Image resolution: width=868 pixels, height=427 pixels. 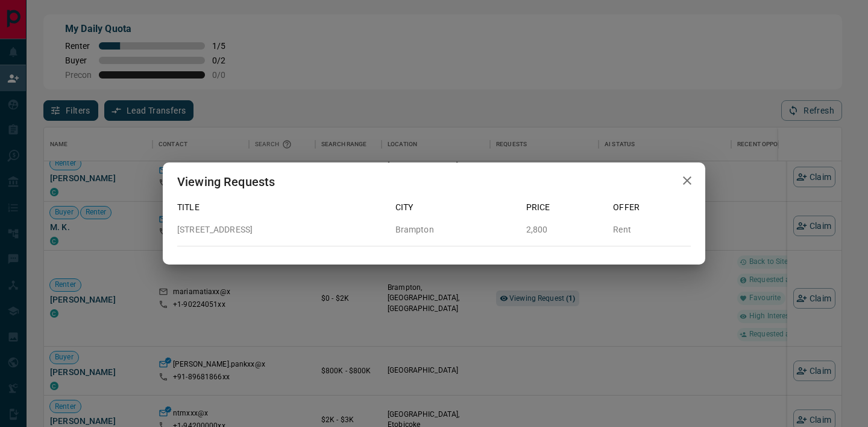 What do you see at coordinates (227, 182) in the screenshot?
I see `h2: Viewing Requests` at bounding box center [227, 182].